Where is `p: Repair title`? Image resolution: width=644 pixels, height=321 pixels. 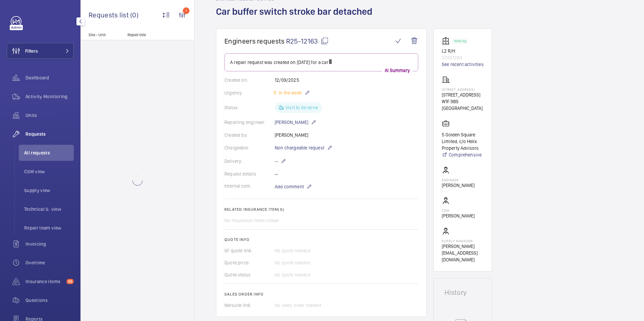
p: Repair title is located at coordinates (150, 35).